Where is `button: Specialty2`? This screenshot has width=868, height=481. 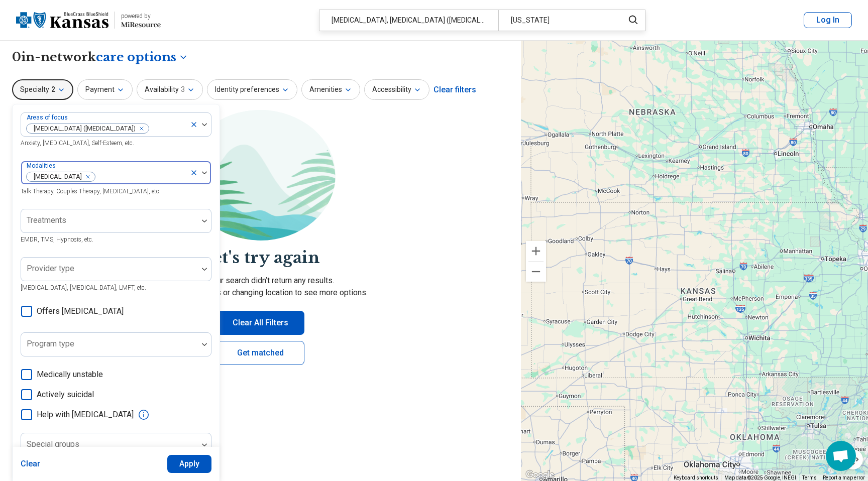 button: Specialty2 is located at coordinates (43, 89).